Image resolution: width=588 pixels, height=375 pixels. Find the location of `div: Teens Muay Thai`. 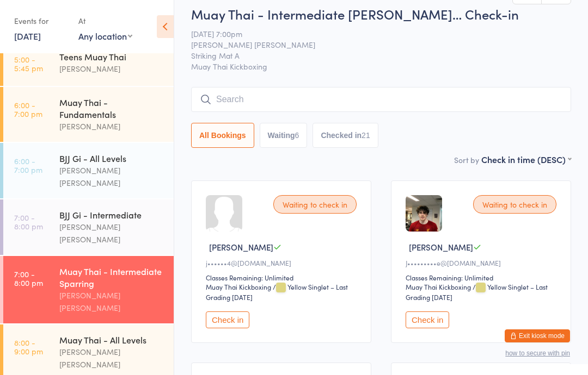

div: Teens Muay Thai is located at coordinates (112, 56).